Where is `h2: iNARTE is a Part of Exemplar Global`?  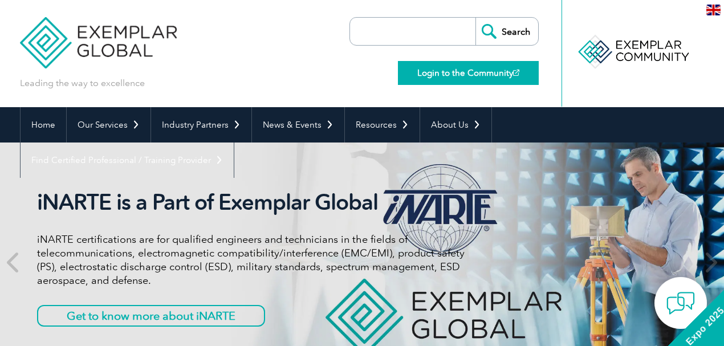
h2: iNARTE is a Part of Exemplar Global is located at coordinates (251, 202).